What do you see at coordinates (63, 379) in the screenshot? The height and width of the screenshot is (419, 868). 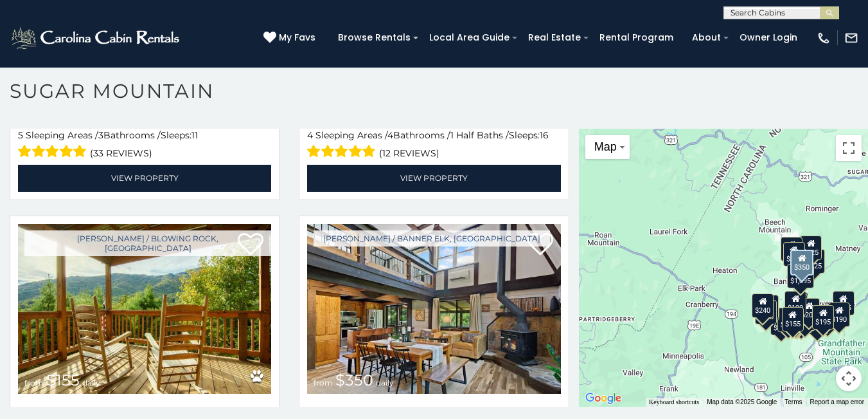 I see `span: $155` at bounding box center [63, 379].